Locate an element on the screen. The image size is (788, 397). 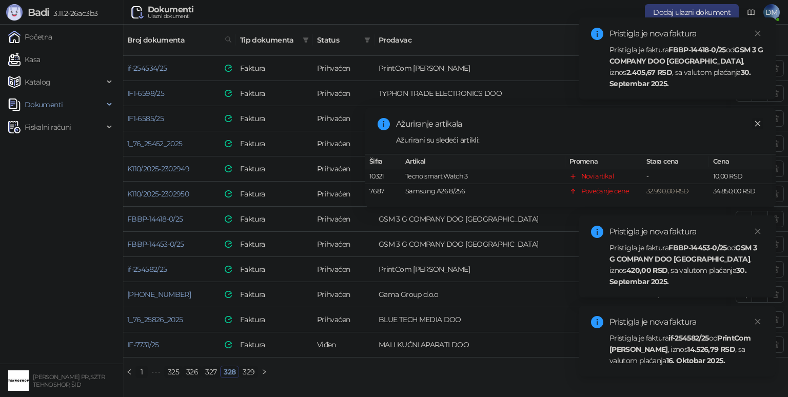
a: IF1-6598/25 is located at coordinates (146, 93).